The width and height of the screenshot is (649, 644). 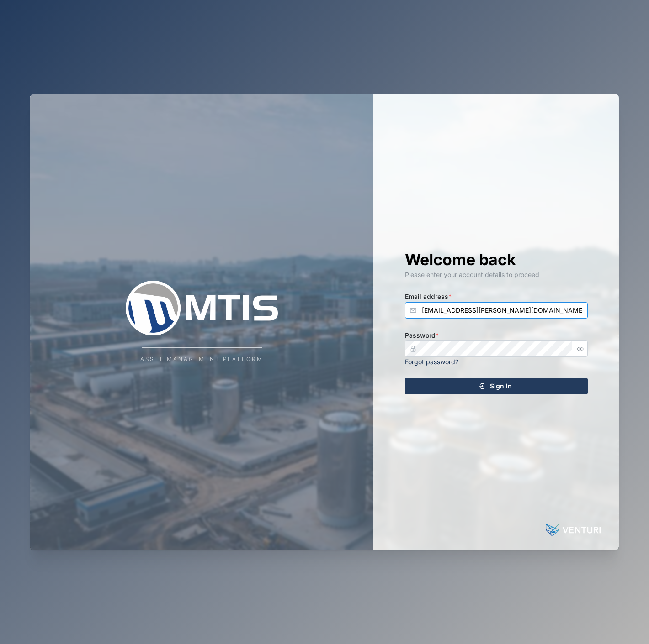 What do you see at coordinates (428, 297) in the screenshot?
I see `label: Email address` at bounding box center [428, 297].